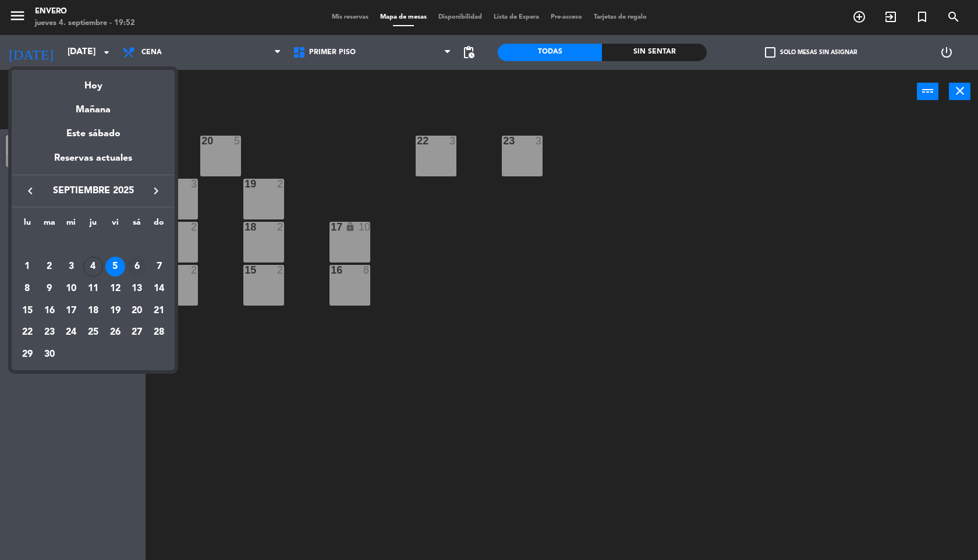 Image resolution: width=978 pixels, height=560 pixels. Describe the element at coordinates (93, 333) in the screenshot. I see `td: 25 de septiembre de 2025` at that location.